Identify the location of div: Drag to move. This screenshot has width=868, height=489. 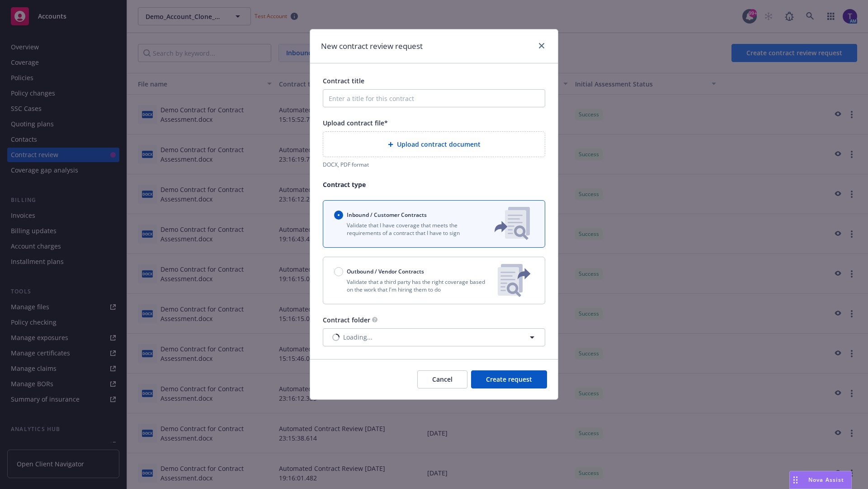
(796, 480).